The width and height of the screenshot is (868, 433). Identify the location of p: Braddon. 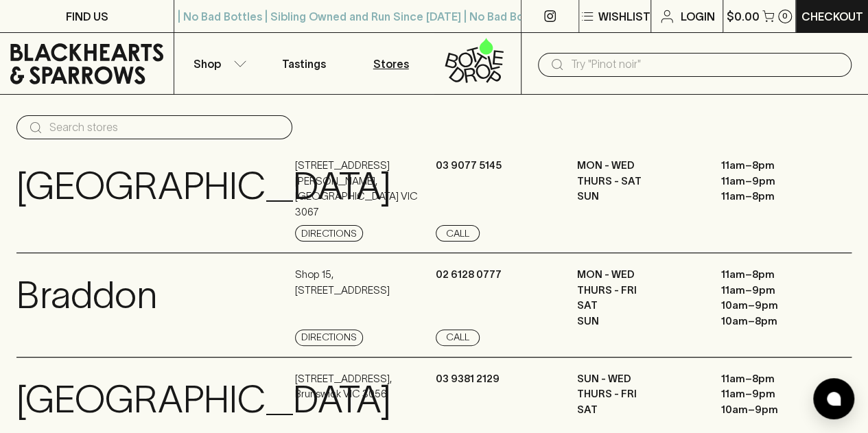
(86, 295).